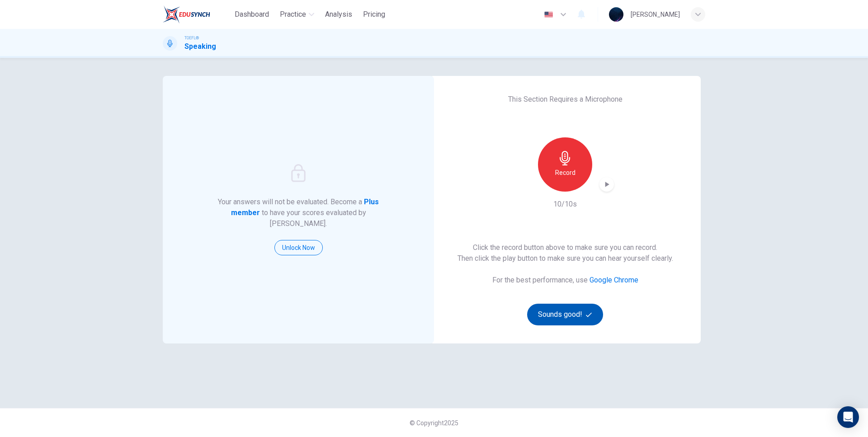  I want to click on a: EduSynch logo, so click(196, 15).